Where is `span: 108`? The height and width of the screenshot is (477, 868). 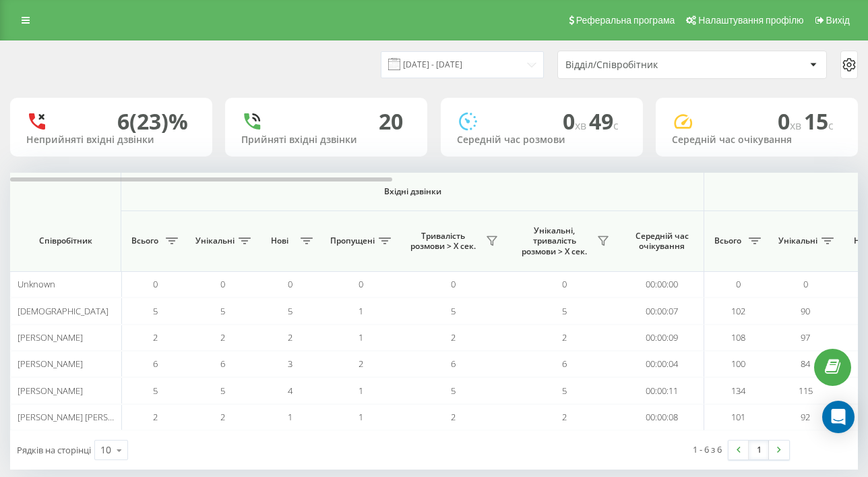 span: 108 is located at coordinates (738, 337).